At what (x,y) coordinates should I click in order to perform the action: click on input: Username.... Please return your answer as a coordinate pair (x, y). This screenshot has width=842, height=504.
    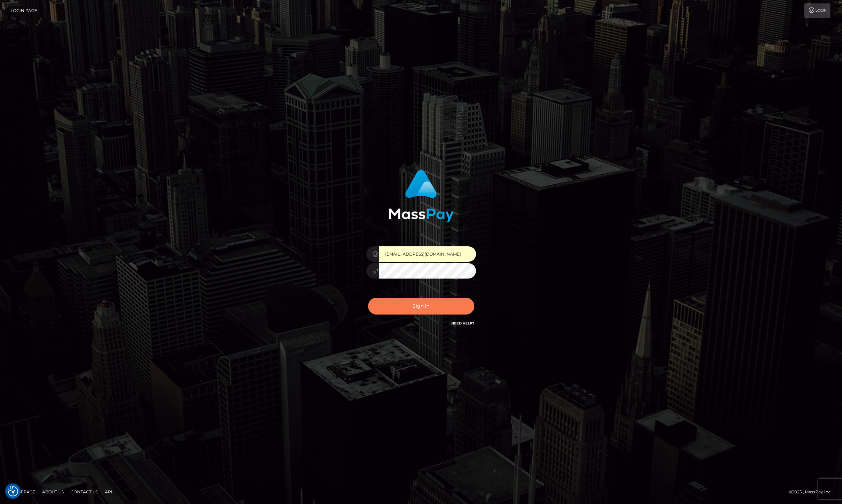
    Looking at the image, I should click on (428, 254).